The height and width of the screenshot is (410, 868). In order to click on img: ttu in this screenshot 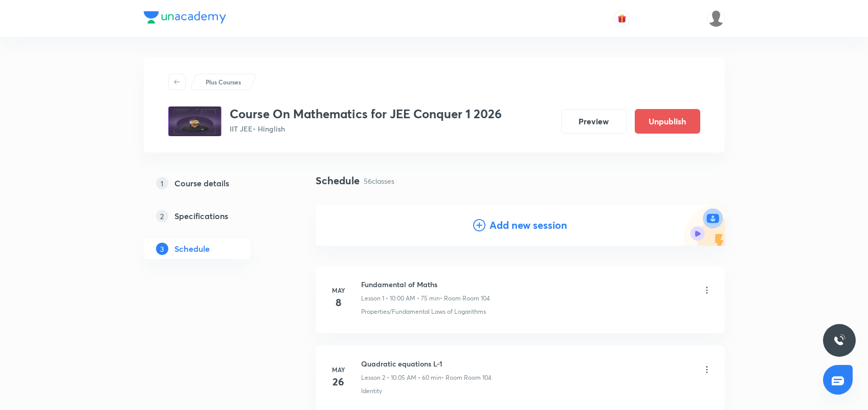, I will do `click(839, 340)`.